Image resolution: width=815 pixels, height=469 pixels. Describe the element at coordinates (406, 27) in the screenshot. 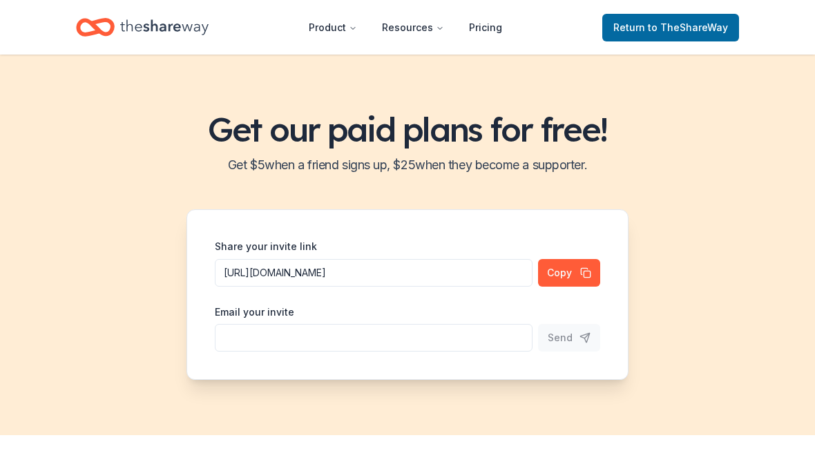

I see `nav: Main` at that location.